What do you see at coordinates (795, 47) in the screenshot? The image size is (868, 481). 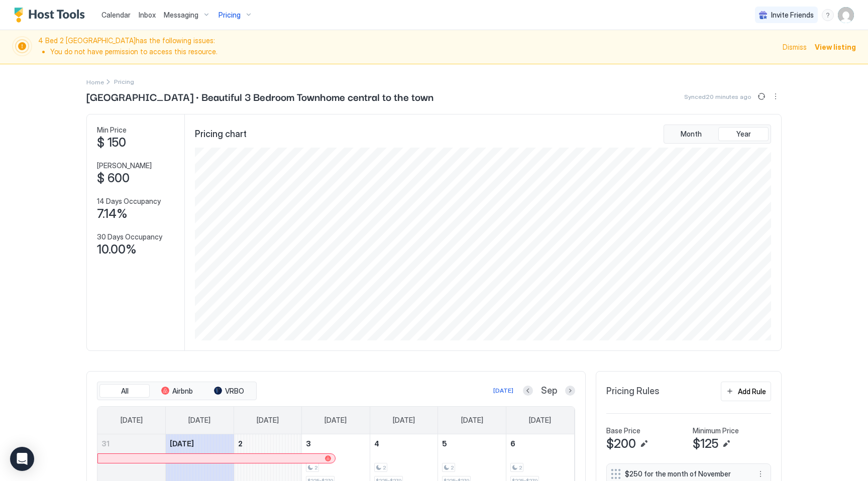 I see `span: Dismiss` at bounding box center [795, 47].